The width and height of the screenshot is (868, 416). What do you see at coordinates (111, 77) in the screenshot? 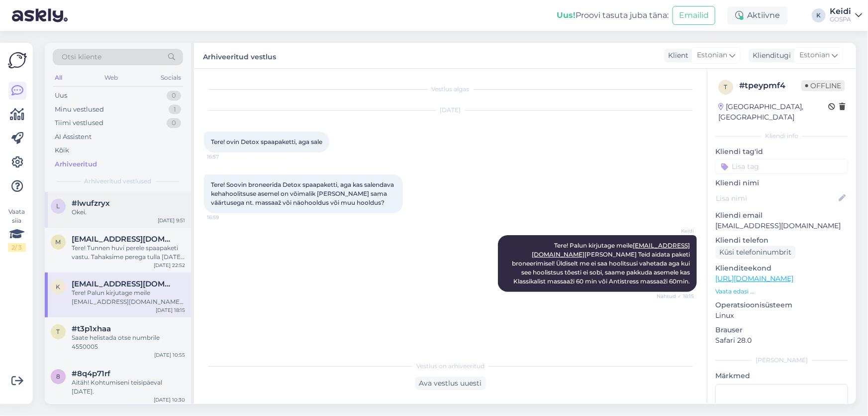
I see `div: Web` at bounding box center [111, 77].